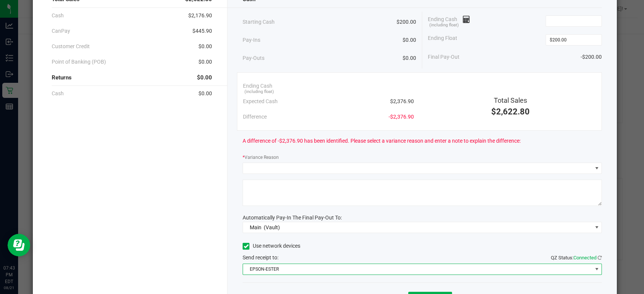  I want to click on span: Connected, so click(585, 258).